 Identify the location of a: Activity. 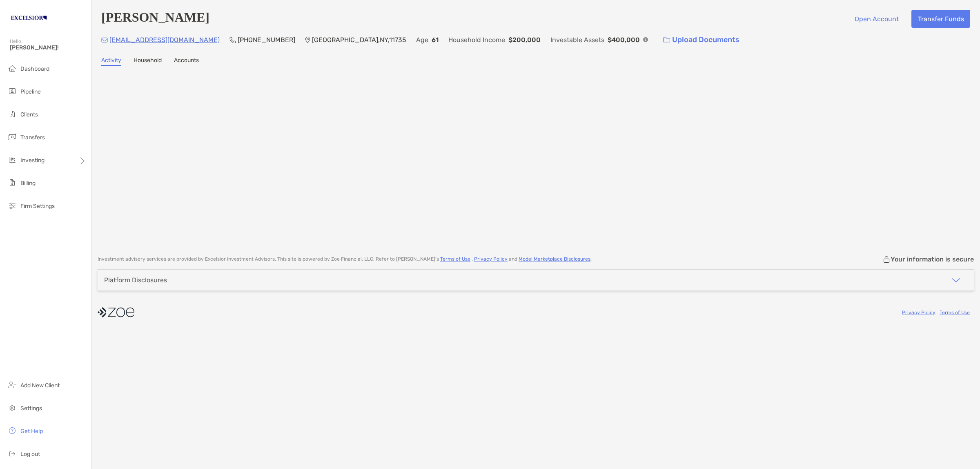
(111, 61).